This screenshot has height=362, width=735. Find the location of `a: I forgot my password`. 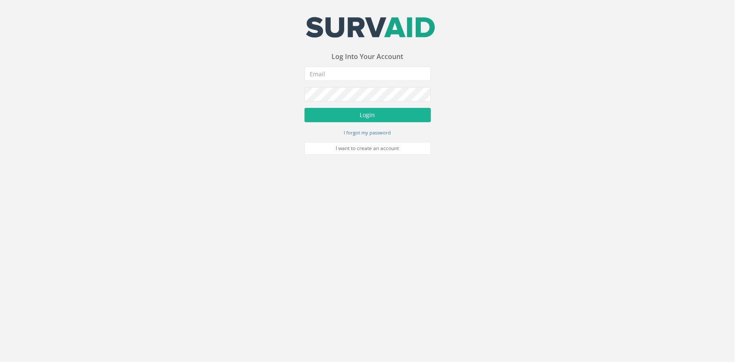

a: I forgot my password is located at coordinates (368, 132).